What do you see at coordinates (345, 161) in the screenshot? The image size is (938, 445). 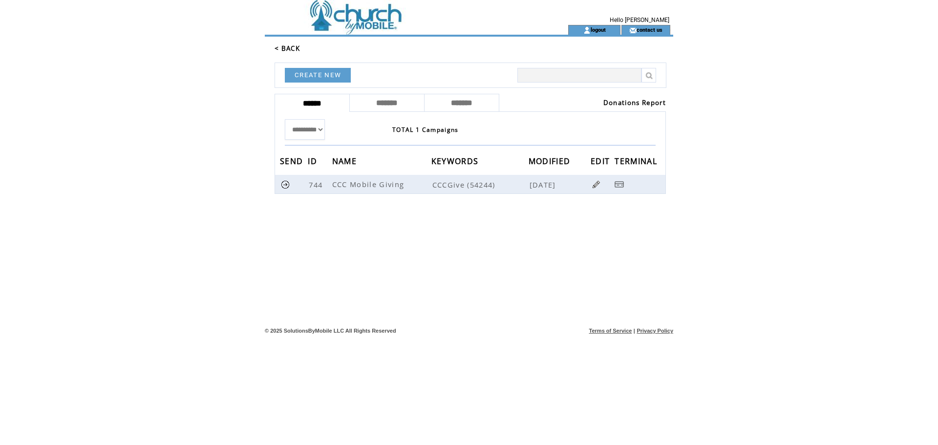 I see `a: NAME` at bounding box center [345, 161].